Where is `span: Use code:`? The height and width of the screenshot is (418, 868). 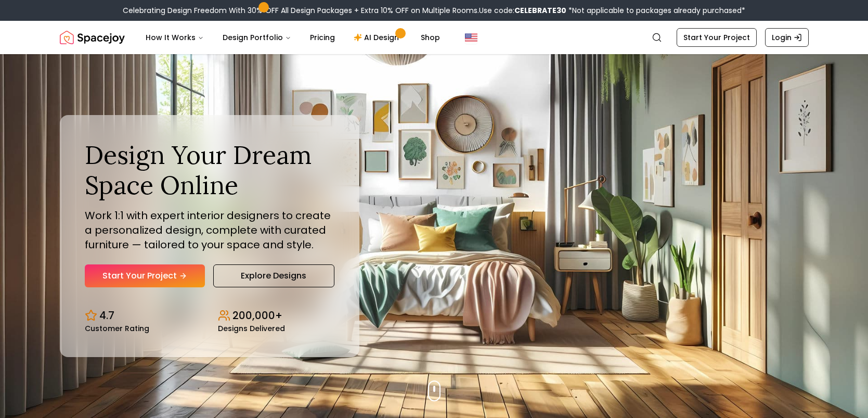
span: Use code: is located at coordinates (523, 11).